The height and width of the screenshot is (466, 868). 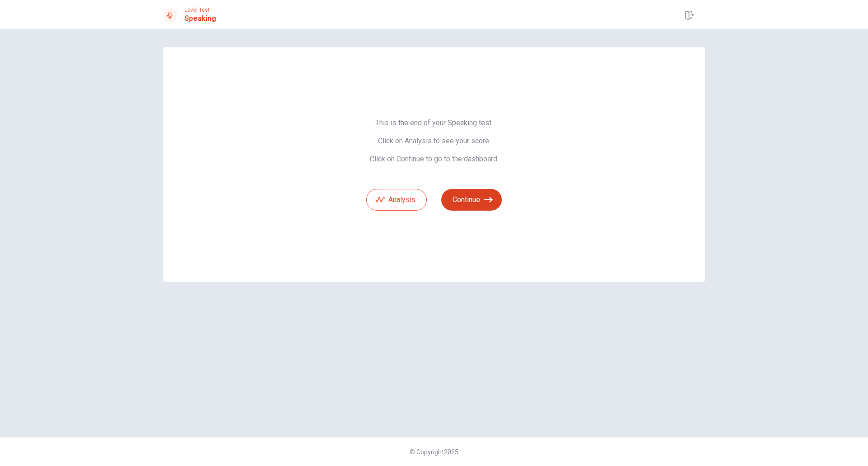 I want to click on span: © Copyright 2025, so click(x=434, y=452).